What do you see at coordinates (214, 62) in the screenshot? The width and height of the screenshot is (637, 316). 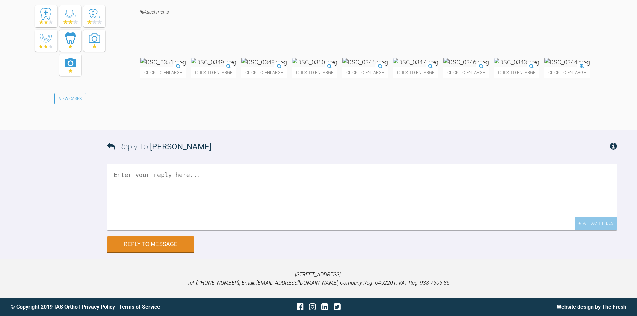 I see `img: DSC_0349.jpeg` at bounding box center [214, 62].